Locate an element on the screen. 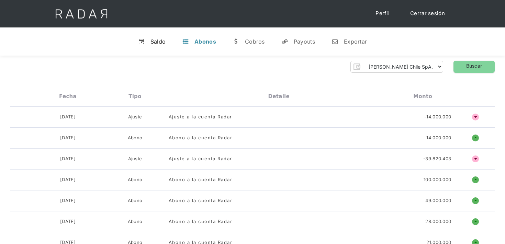 The image size is (505, 244). div: n is located at coordinates (335, 42).